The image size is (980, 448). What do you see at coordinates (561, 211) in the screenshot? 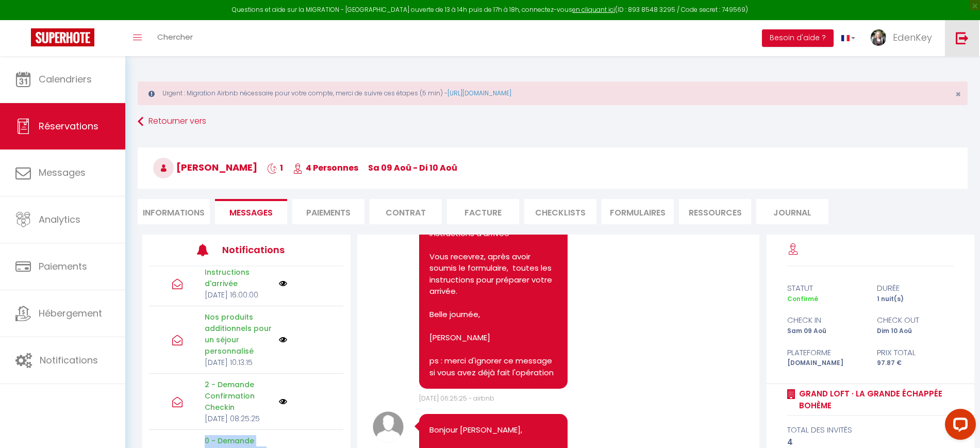
I see `li: CHECKLISTS` at bounding box center [561, 211].